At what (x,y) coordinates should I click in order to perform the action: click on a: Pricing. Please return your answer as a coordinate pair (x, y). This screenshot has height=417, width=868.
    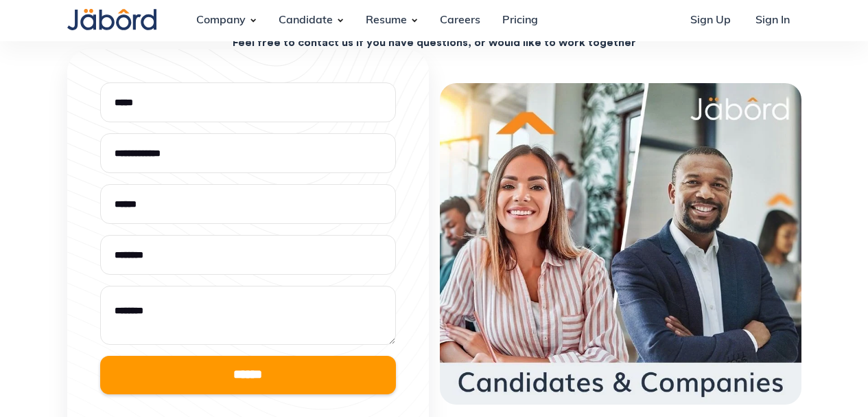
    Looking at the image, I should click on (520, 21).